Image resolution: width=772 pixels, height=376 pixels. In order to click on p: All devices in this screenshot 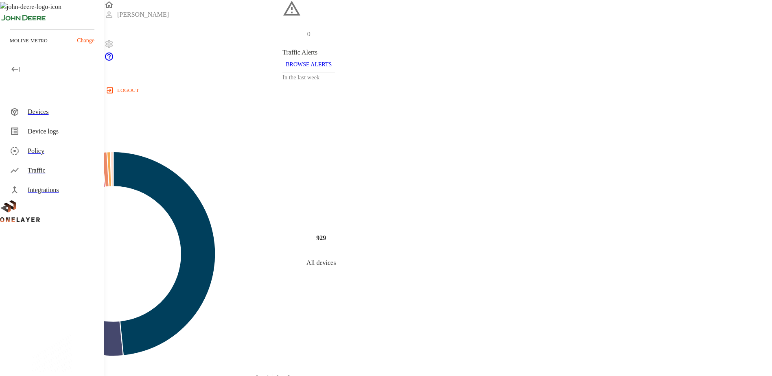, I will do `click(321, 263)`.